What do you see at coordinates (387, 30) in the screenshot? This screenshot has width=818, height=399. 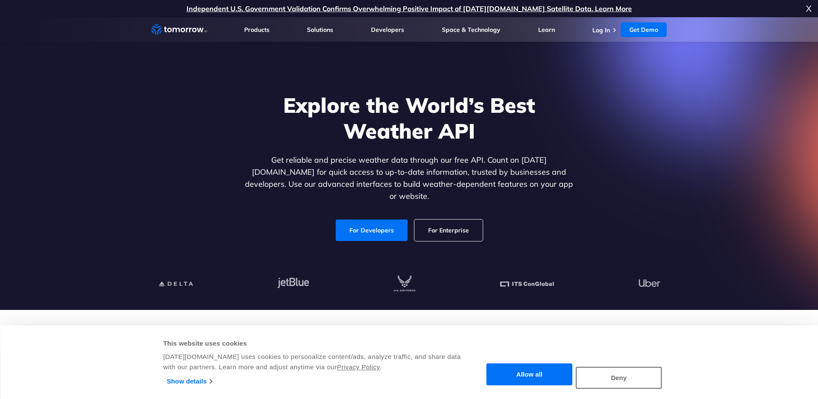 I see `a: Developers` at bounding box center [387, 30].